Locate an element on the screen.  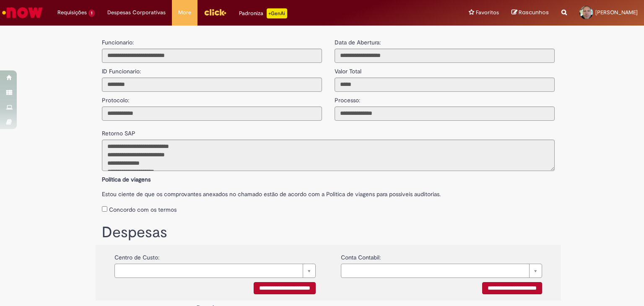
label: ID Funcionario: is located at coordinates (121, 69).